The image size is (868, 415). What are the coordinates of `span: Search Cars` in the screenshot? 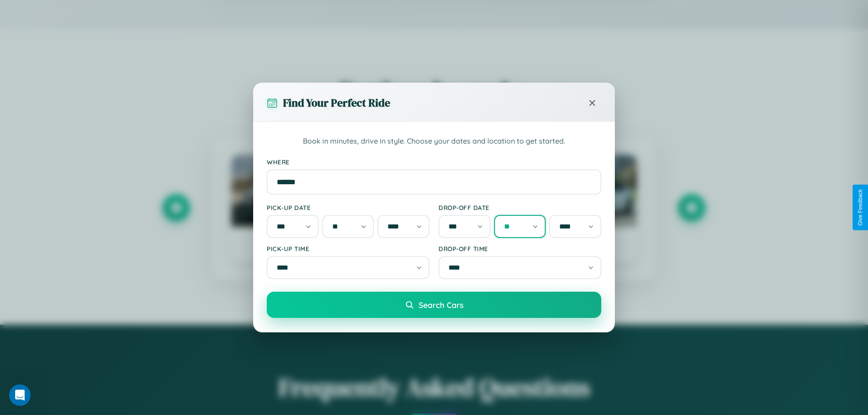 It's located at (441, 305).